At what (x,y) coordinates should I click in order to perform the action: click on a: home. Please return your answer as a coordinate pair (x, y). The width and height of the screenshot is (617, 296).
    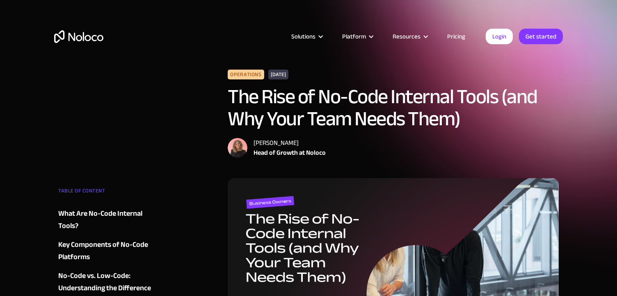
    Looking at the image, I should click on (79, 36).